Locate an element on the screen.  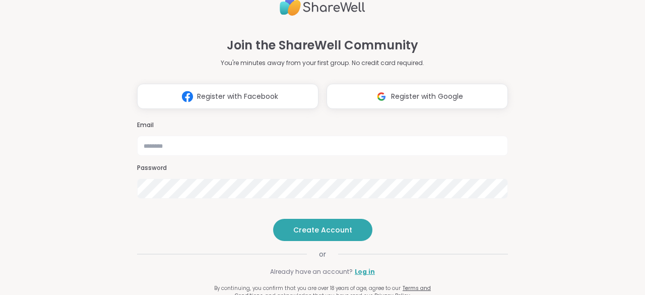
button: Register with Google is located at coordinates (418, 96).